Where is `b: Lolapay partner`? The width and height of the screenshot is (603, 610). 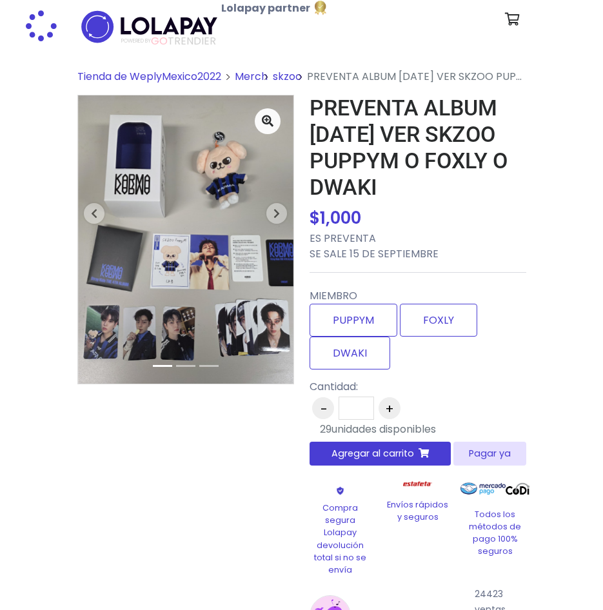
b: Lolapay partner is located at coordinates (266, 8).